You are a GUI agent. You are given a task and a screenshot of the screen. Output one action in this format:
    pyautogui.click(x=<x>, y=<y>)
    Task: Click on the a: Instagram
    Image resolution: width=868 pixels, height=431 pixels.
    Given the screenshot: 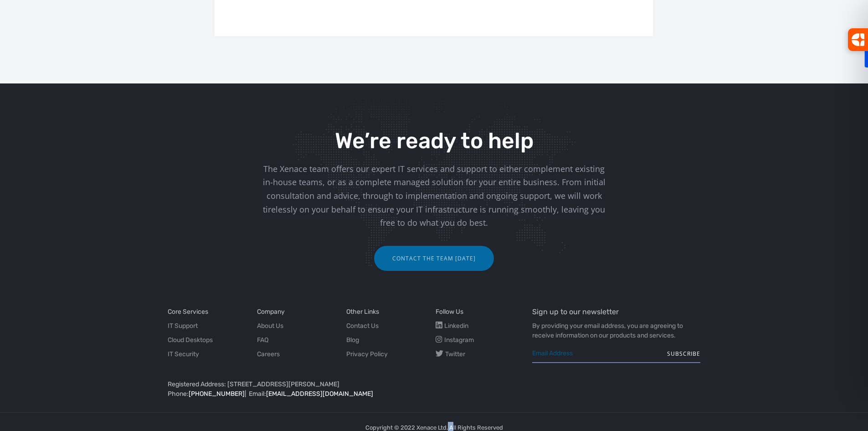 What is the action you would take?
    pyautogui.click(x=455, y=340)
    